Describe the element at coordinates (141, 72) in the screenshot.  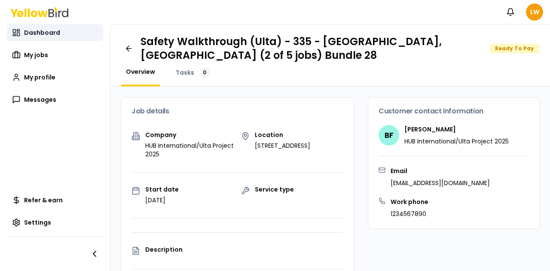
I see `a: Overview` at that location.